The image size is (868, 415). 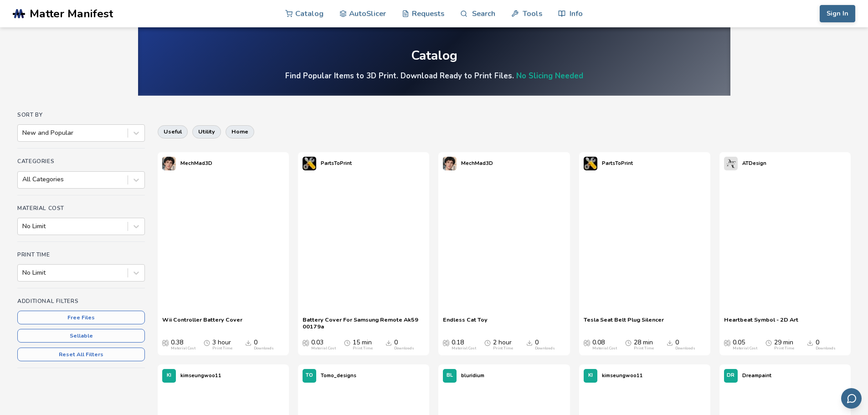 What do you see at coordinates (81, 301) in the screenshot?
I see `h4: Additional Filters` at bounding box center [81, 301].